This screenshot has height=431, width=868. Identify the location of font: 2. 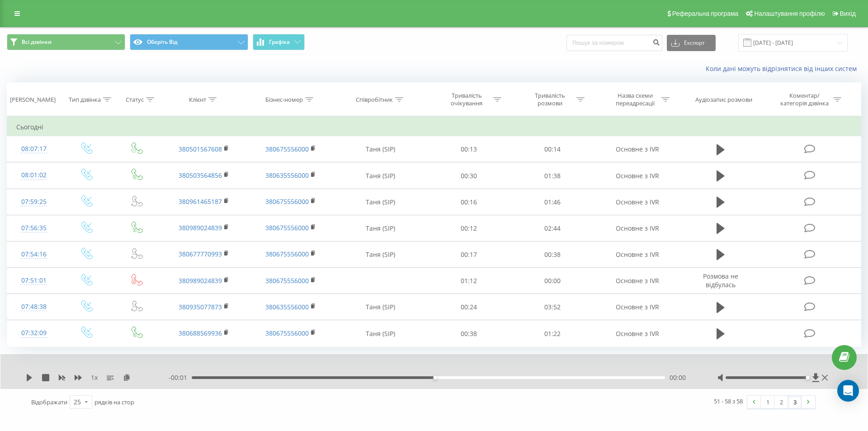
(781, 401).